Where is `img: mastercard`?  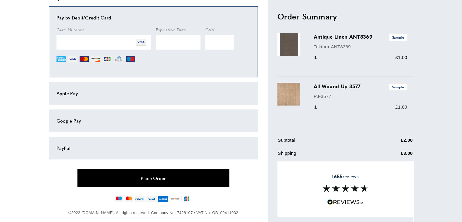 img: mastercard is located at coordinates (129, 199).